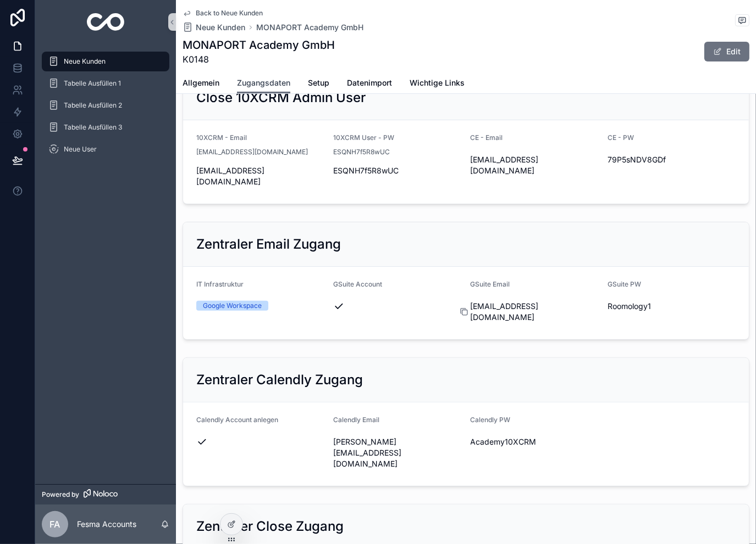 The width and height of the screenshot is (756, 544). What do you see at coordinates (220, 284) in the screenshot?
I see `span: IT Infrastruktur` at bounding box center [220, 284].